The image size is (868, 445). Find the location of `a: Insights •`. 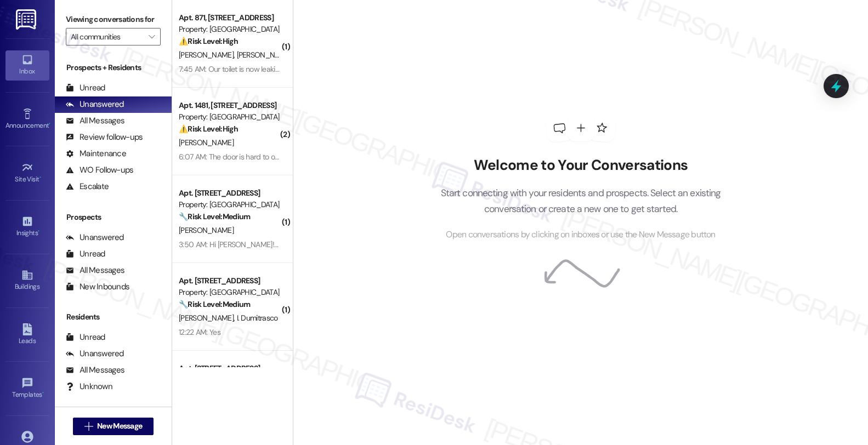

a: Insights • is located at coordinates (28, 226).